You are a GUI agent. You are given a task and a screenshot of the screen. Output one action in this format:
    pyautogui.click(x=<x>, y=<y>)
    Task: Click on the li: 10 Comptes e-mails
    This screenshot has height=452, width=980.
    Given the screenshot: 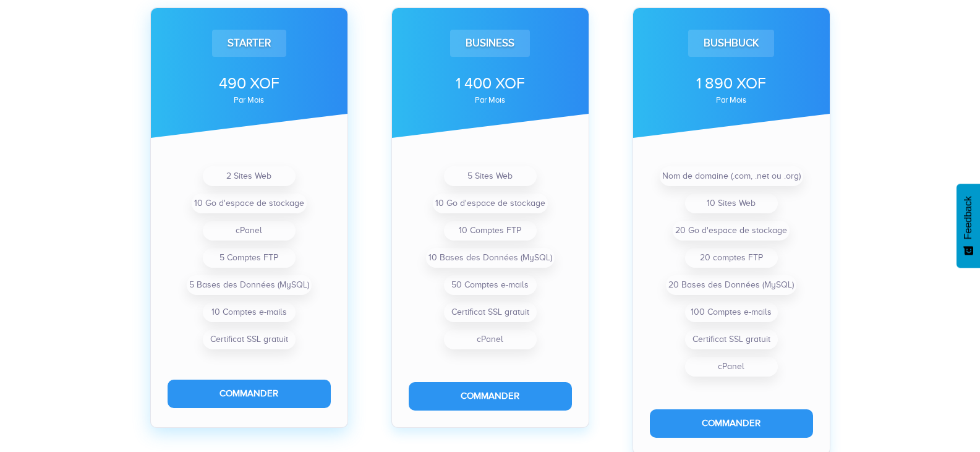 What is the action you would take?
    pyautogui.click(x=249, y=313)
    